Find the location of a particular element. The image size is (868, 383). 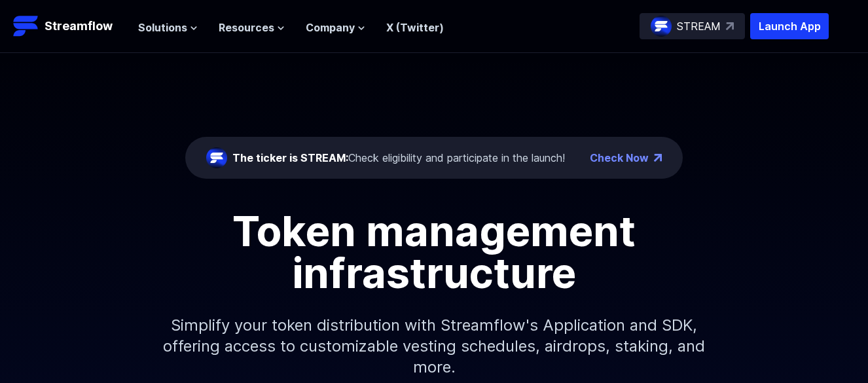

a: Streamflow is located at coordinates (69, 26).